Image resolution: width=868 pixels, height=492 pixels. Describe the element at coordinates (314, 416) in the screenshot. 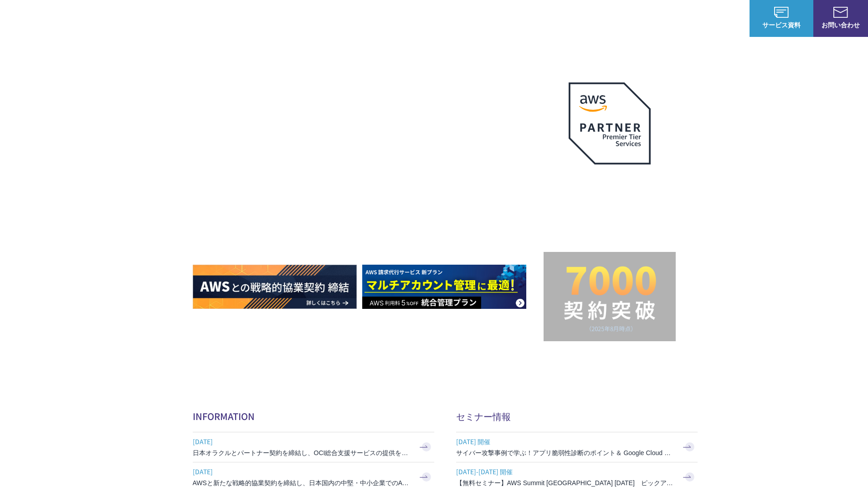

I see `h2: INFORMATION` at that location.